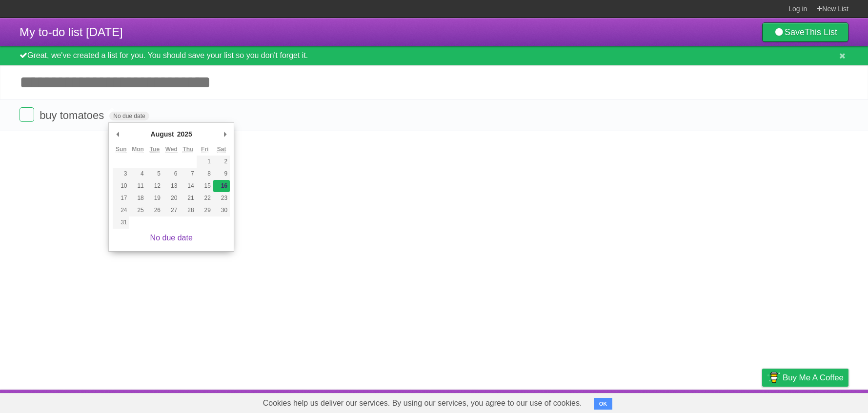  Describe the element at coordinates (222, 149) in the screenshot. I see `abbr: Saturday` at that location.